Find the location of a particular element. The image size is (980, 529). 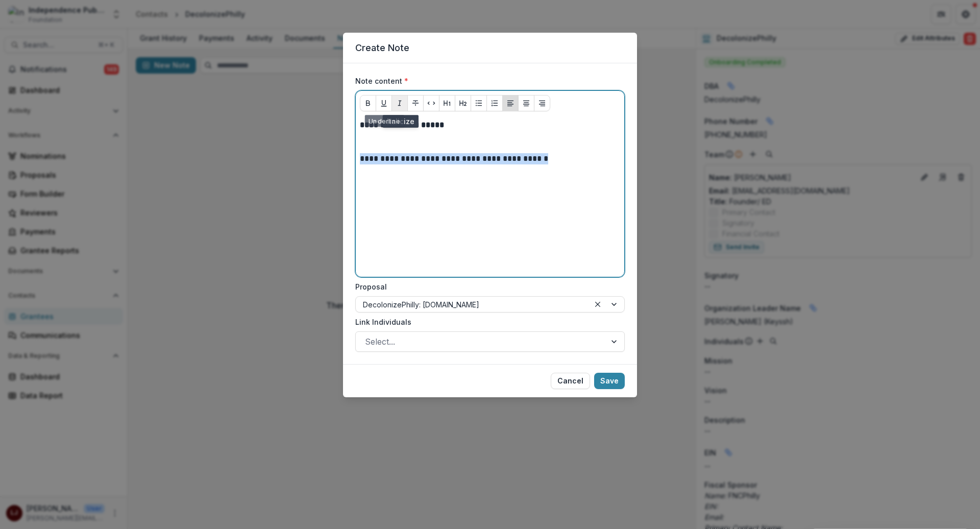

button: Heading 1 is located at coordinates (447, 103).